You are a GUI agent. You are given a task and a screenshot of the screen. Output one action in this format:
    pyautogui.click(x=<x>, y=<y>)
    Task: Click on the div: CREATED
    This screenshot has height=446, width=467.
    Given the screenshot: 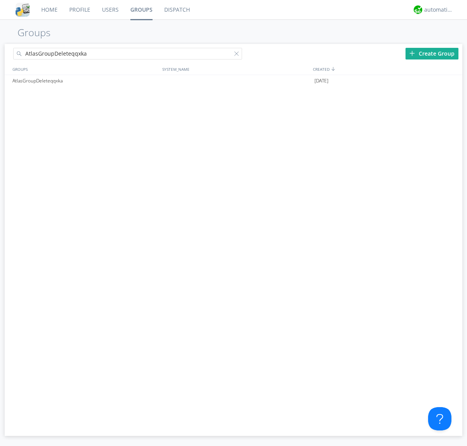 What is the action you would take?
    pyautogui.click(x=386, y=69)
    